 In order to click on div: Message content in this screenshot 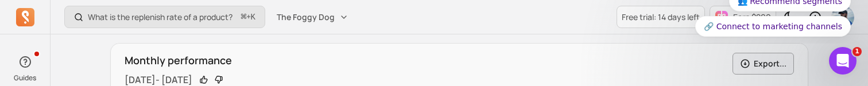, I will do `click(127, 34)`.